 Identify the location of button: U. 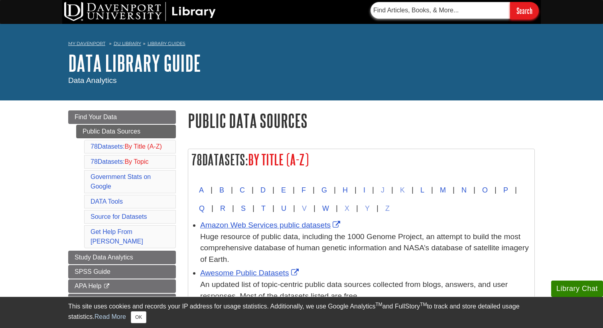
(284, 209).